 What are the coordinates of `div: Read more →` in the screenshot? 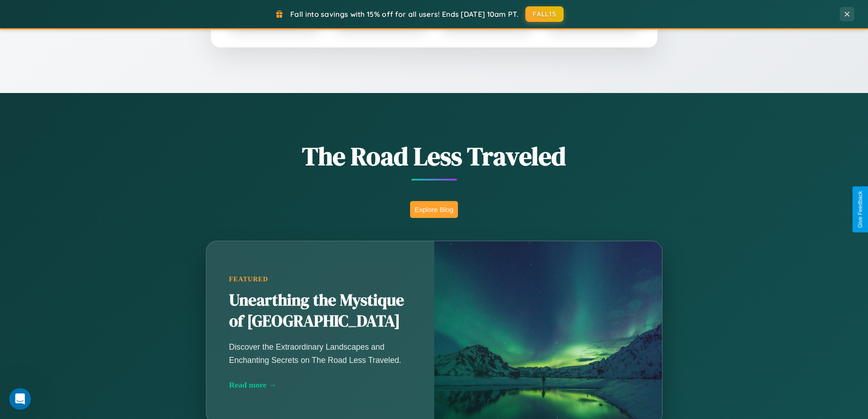 It's located at (321, 385).